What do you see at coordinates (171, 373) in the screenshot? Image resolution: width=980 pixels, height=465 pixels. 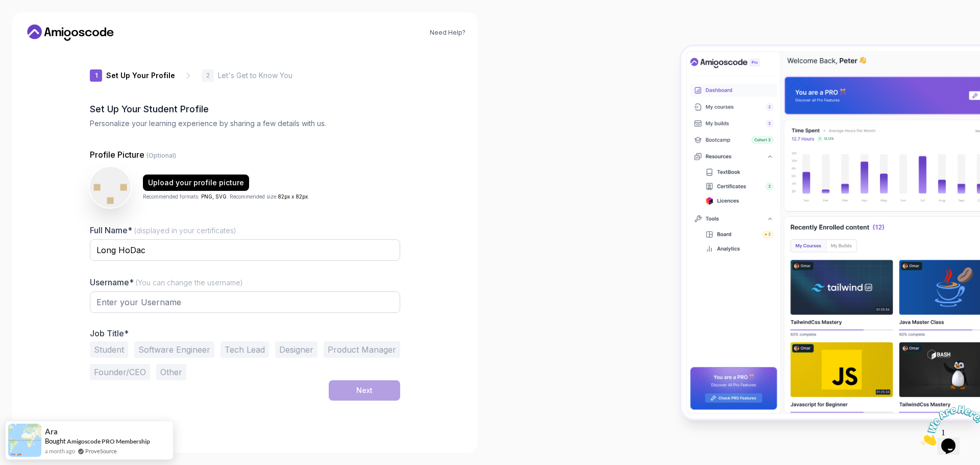 I see `button: Other` at bounding box center [171, 373].